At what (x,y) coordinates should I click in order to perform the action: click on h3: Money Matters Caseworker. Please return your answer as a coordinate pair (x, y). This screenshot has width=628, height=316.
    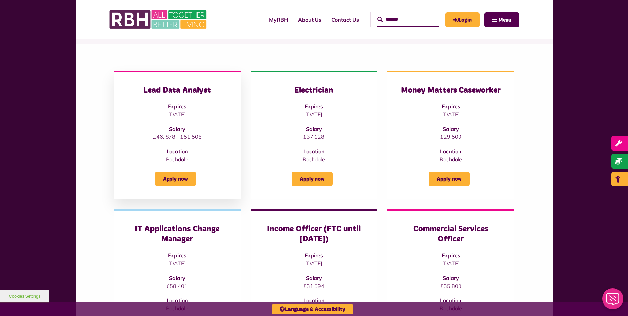
    Looking at the image, I should click on (450, 90).